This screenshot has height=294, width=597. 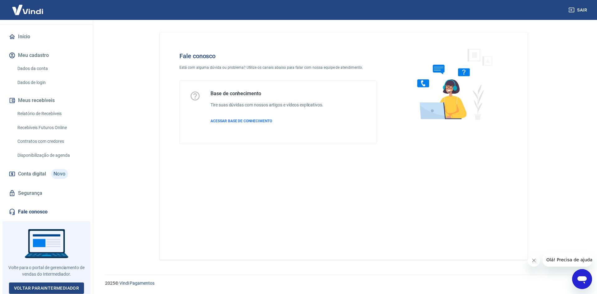 I want to click on h5: Base de conhecimento, so click(x=267, y=94).